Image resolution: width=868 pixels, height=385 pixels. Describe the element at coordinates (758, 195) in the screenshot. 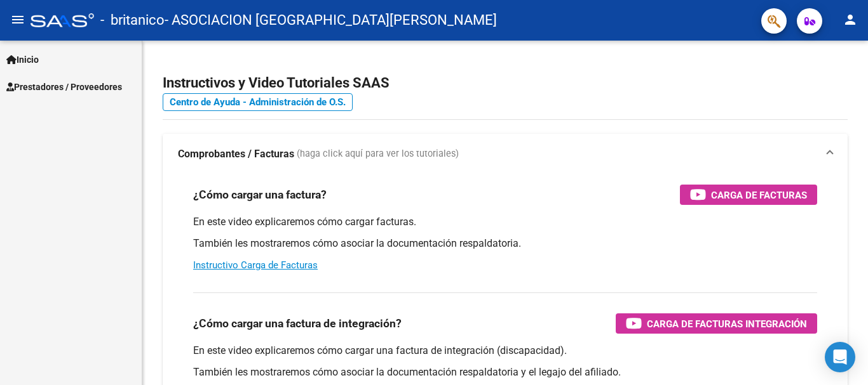

I see `span: Carga de Facturas` at that location.